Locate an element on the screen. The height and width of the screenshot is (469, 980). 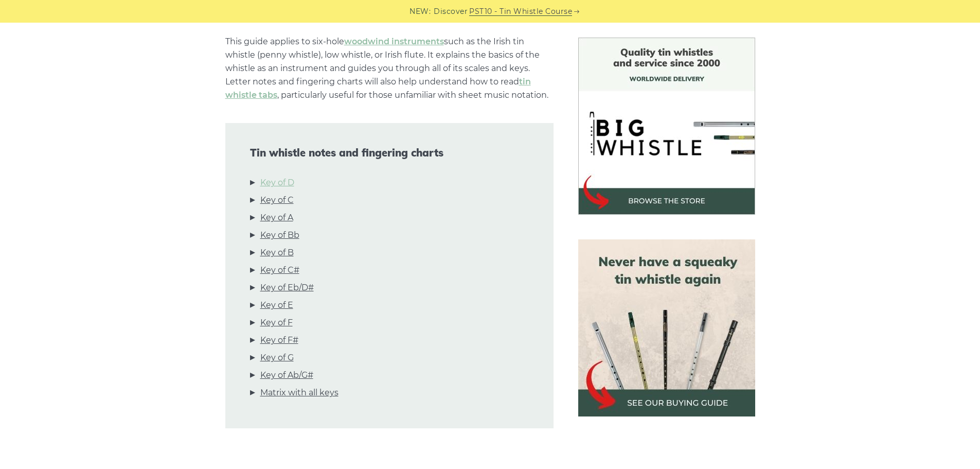
p: This guide applies to six-hole such as the Irish tin whistle (penny whistle), low whistle, or Iri... is located at coordinates (389, 69).